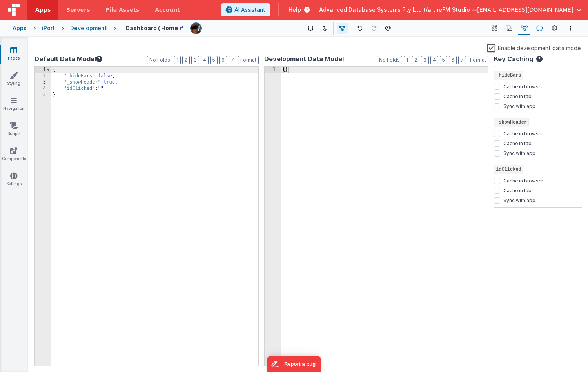  Describe the element at coordinates (246, 10) in the screenshot. I see `button: AI Assistant` at that location.